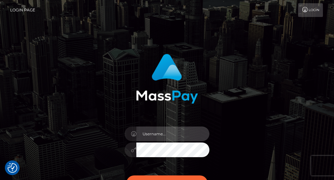 The width and height of the screenshot is (334, 180). I want to click on img: Revisit consent button, so click(12, 168).